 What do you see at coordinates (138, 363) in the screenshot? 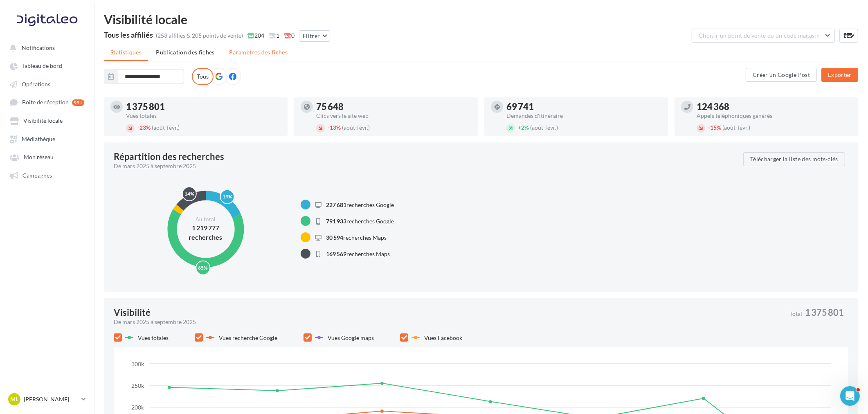
I see `text: 300k` at bounding box center [138, 363].